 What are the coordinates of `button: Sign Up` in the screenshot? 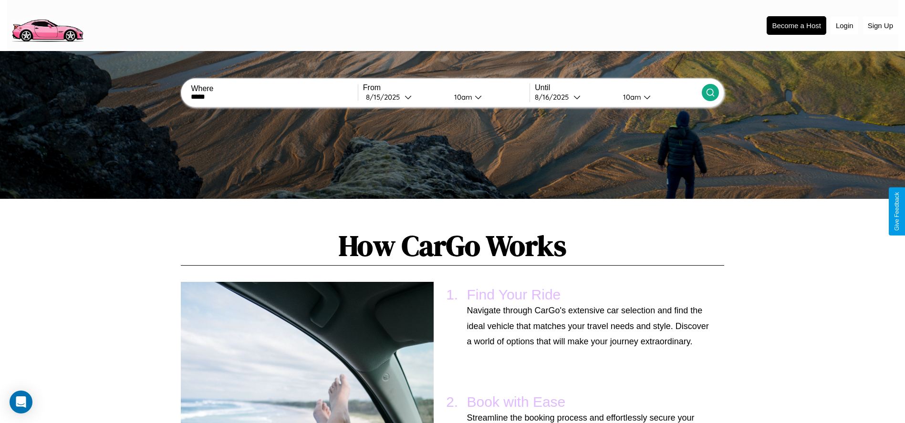 It's located at (880, 25).